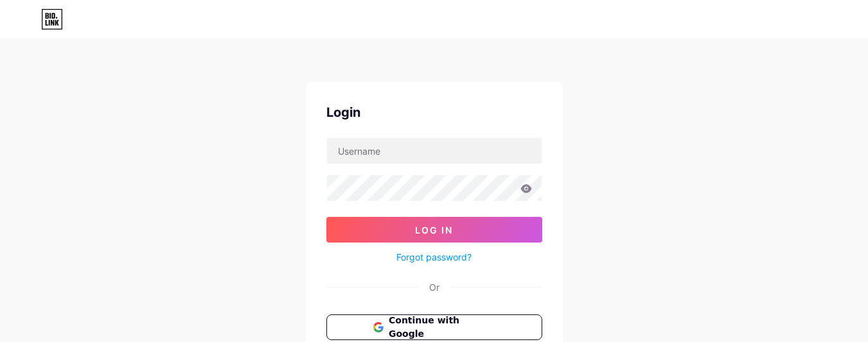  What do you see at coordinates (434, 151) in the screenshot?
I see `input: Username` at bounding box center [434, 151].